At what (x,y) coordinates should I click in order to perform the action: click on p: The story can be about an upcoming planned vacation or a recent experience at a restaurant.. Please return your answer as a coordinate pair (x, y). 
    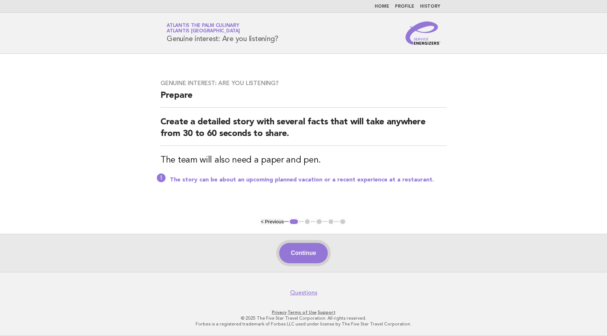
    Looking at the image, I should click on (308, 180).